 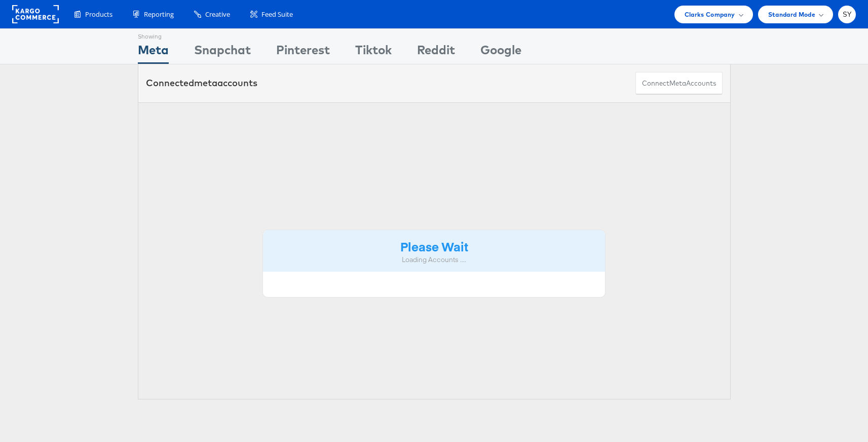 What do you see at coordinates (99, 15) in the screenshot?
I see `span: Products` at bounding box center [99, 15].